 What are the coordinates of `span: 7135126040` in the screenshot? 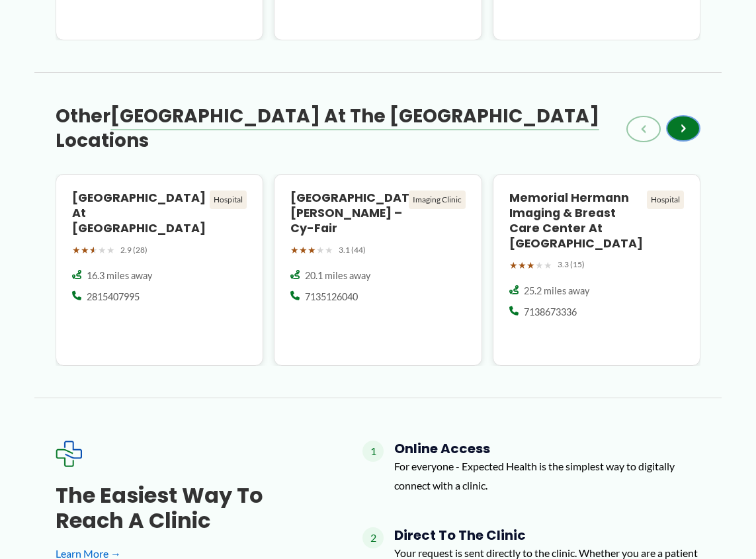 It's located at (331, 297).